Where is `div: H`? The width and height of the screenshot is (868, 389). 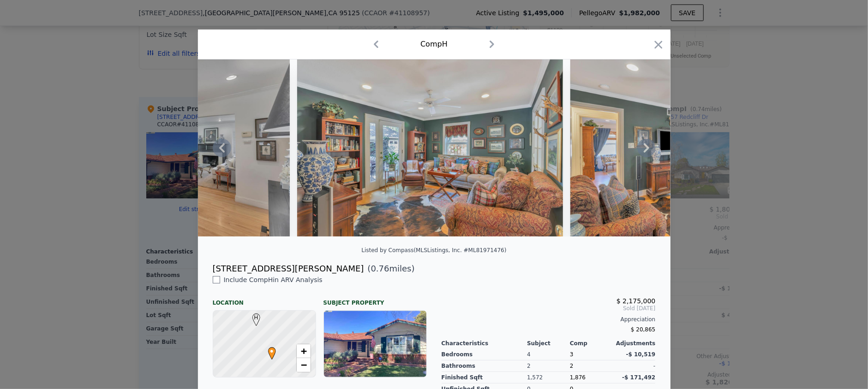 div: H is located at coordinates (253, 316).